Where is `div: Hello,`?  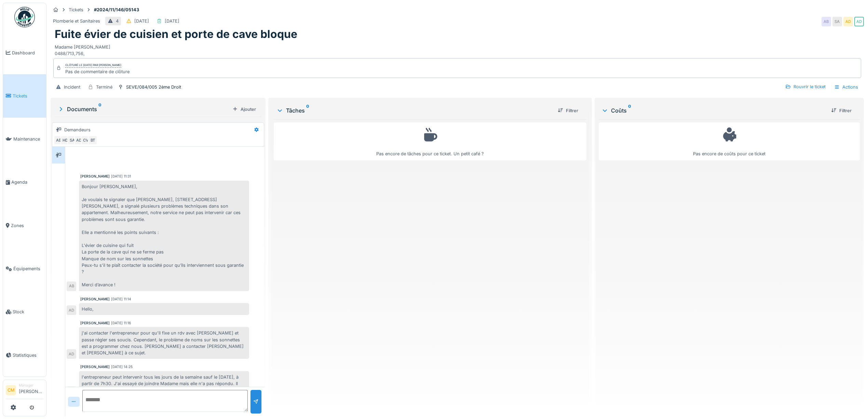 div: Hello, is located at coordinates (164, 309).